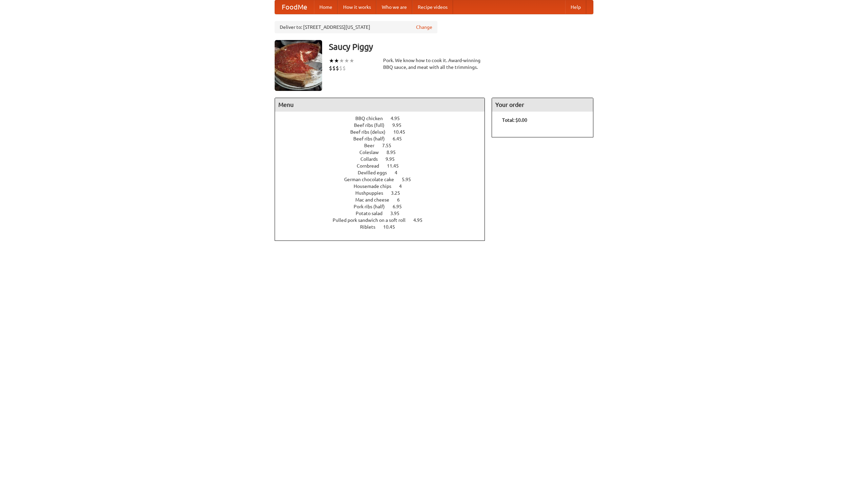 The width and height of the screenshot is (868, 480). What do you see at coordinates (326, 7) in the screenshot?
I see `a: Home` at bounding box center [326, 7].